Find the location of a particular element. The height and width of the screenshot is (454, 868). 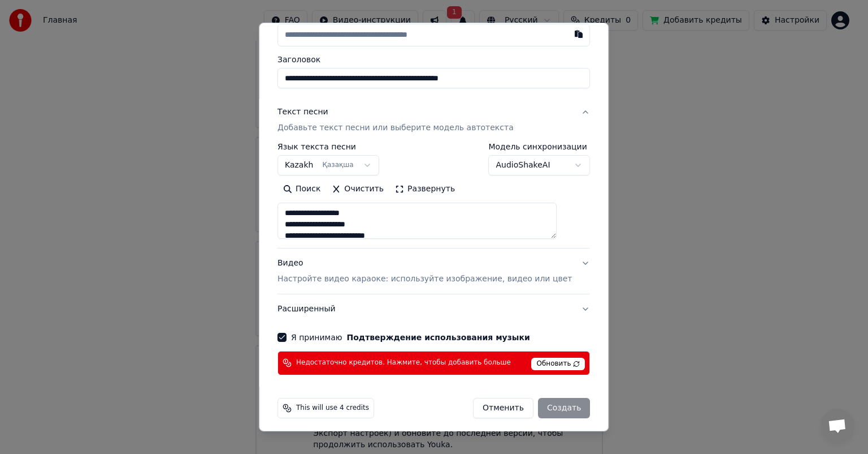

label: Модель синхронизации is located at coordinates (540, 146).